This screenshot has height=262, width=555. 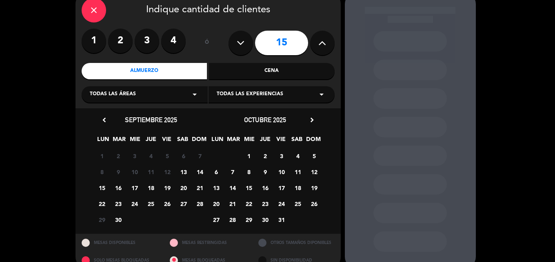 I want to click on label: 2, so click(x=120, y=41).